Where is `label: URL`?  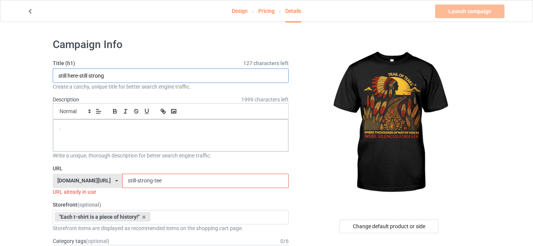 label: URL is located at coordinates (171, 169).